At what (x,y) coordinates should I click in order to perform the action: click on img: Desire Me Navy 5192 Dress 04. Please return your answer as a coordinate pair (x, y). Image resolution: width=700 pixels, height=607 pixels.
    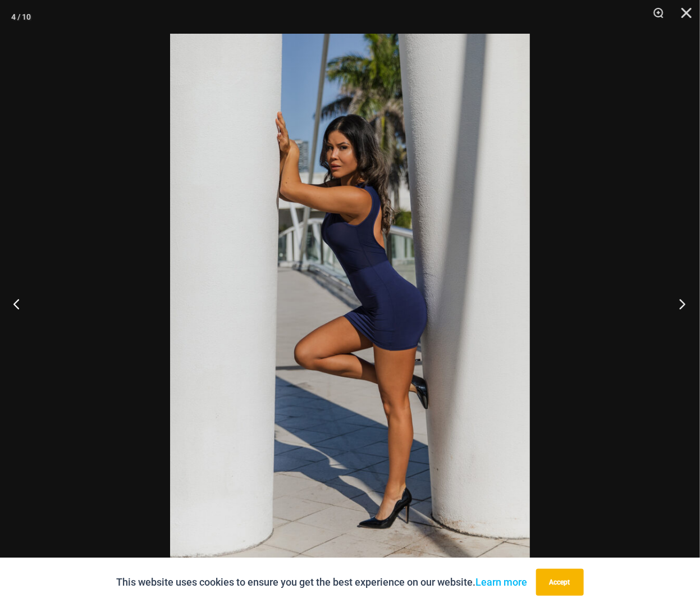
    Looking at the image, I should click on (350, 303).